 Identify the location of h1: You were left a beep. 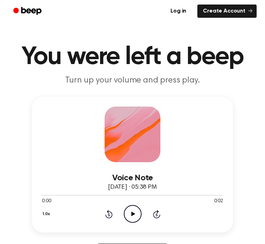
(132, 57).